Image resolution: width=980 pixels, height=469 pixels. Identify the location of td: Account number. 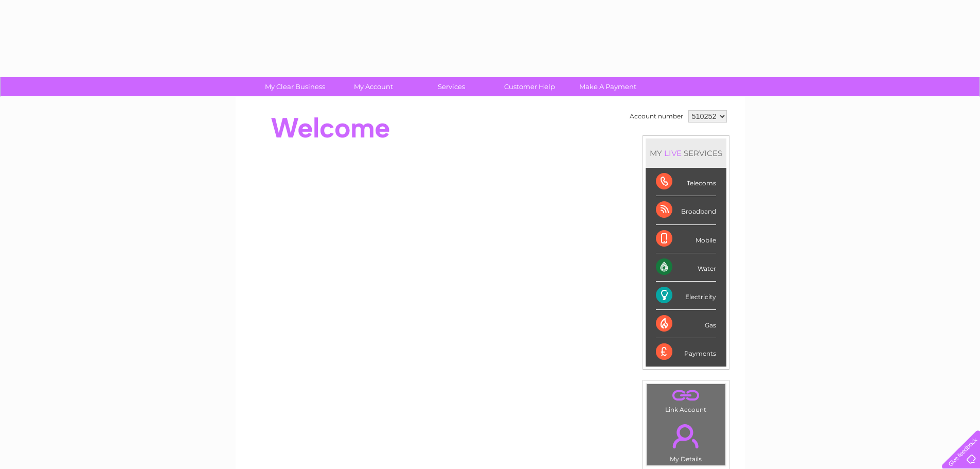
(656, 116).